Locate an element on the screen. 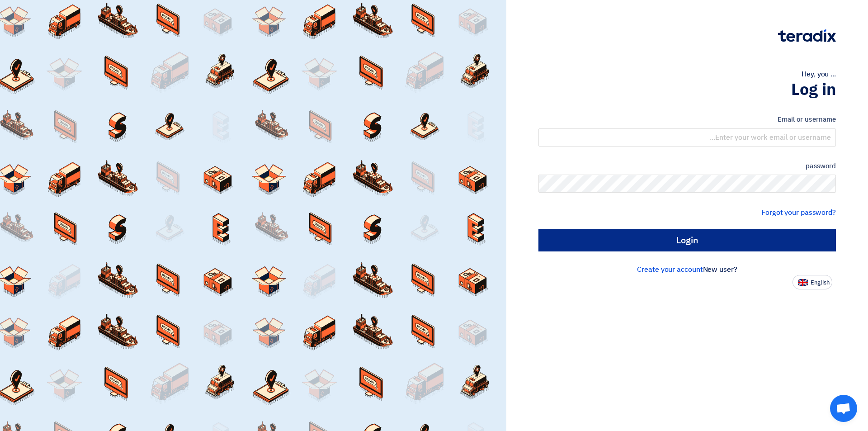  a: Forgot your password? is located at coordinates (799, 212).